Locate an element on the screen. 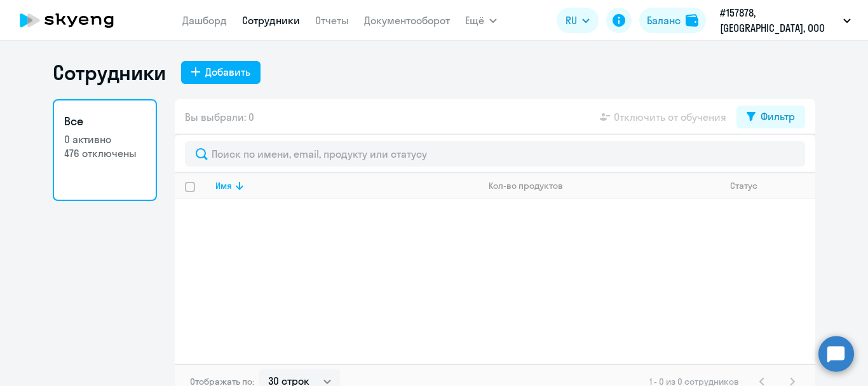 Image resolution: width=868 pixels, height=386 pixels. a: Все0 активно476 отключены is located at coordinates (105, 150).